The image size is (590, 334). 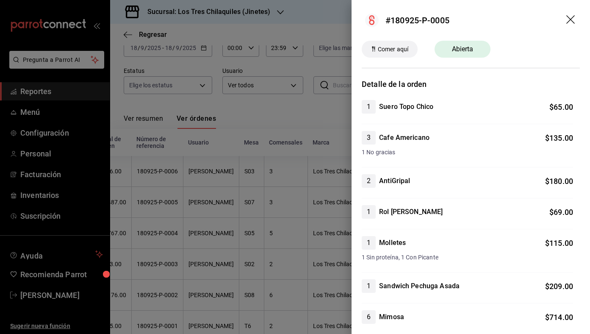 I want to click on span: 6, so click(x=369, y=317).